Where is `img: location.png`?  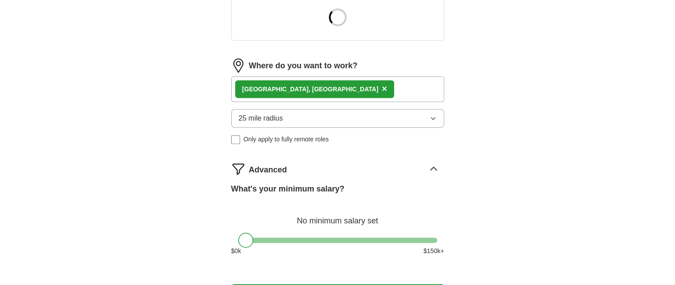 img: location.png is located at coordinates (238, 66).